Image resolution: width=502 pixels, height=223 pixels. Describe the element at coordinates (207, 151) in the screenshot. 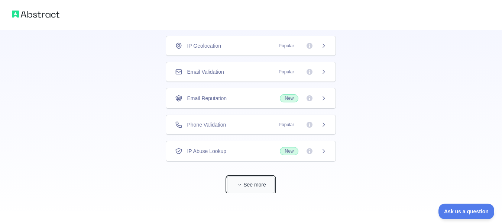

I see `span: IP Abuse Lookup` at that location.